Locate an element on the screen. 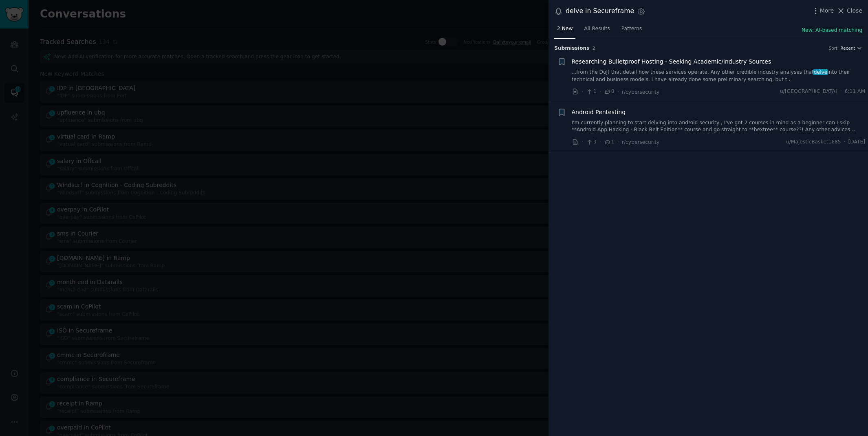  a: Android Pentesting is located at coordinates (598, 112).